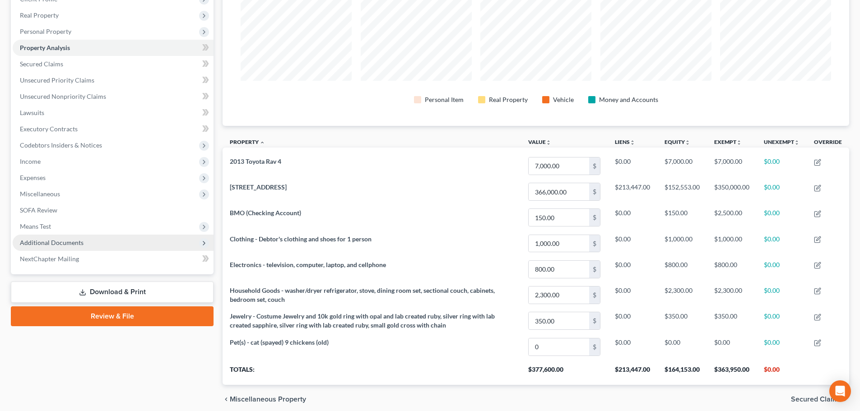  Describe the element at coordinates (112, 292) in the screenshot. I see `a: Download & Print` at that location.